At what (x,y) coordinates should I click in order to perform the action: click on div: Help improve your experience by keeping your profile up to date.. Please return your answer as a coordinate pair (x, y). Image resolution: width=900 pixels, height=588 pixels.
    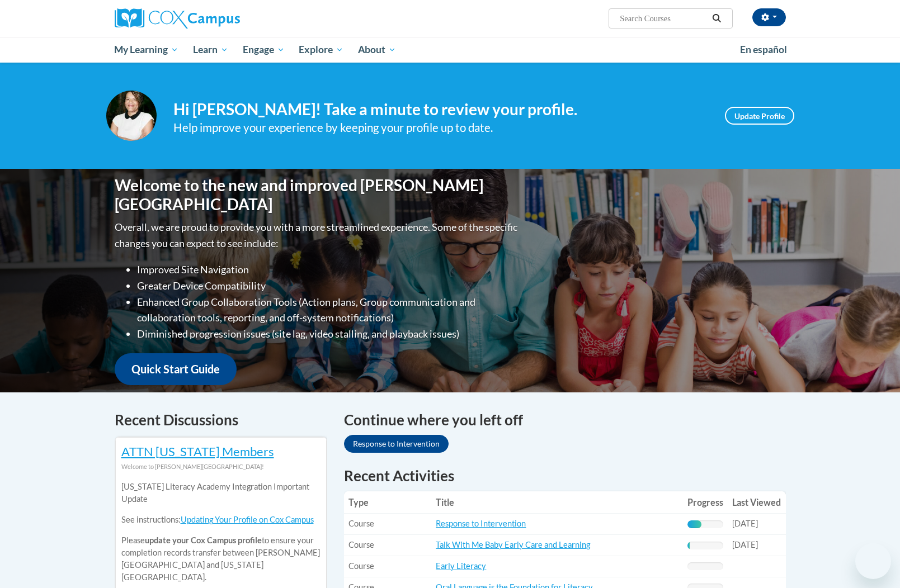
    Looking at the image, I should click on (441, 127).